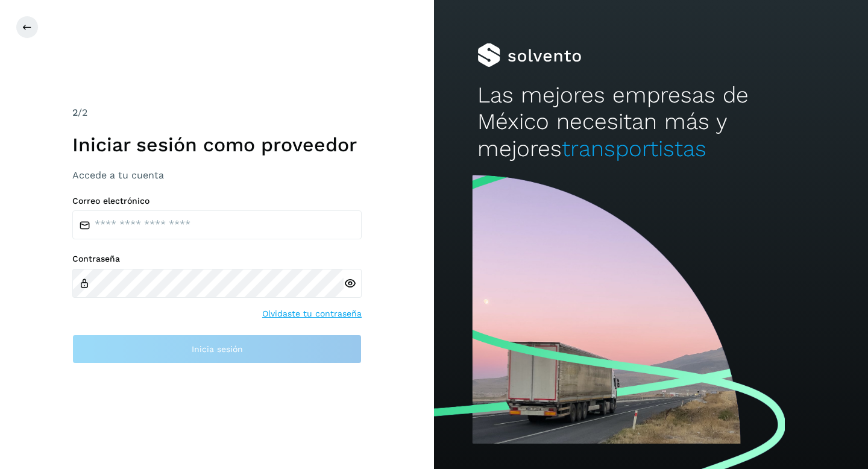 Image resolution: width=868 pixels, height=469 pixels. What do you see at coordinates (217, 259) in the screenshot?
I see `label: Contraseña` at bounding box center [217, 259].